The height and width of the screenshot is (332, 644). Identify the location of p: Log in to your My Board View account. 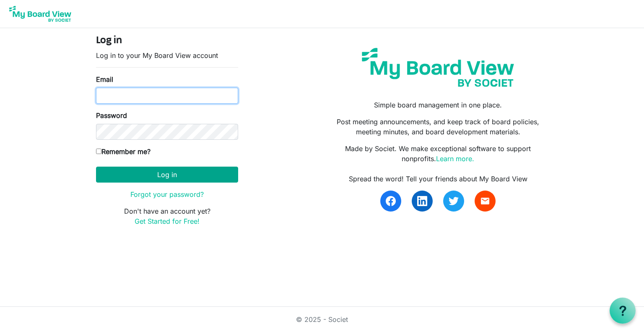
(167, 56).